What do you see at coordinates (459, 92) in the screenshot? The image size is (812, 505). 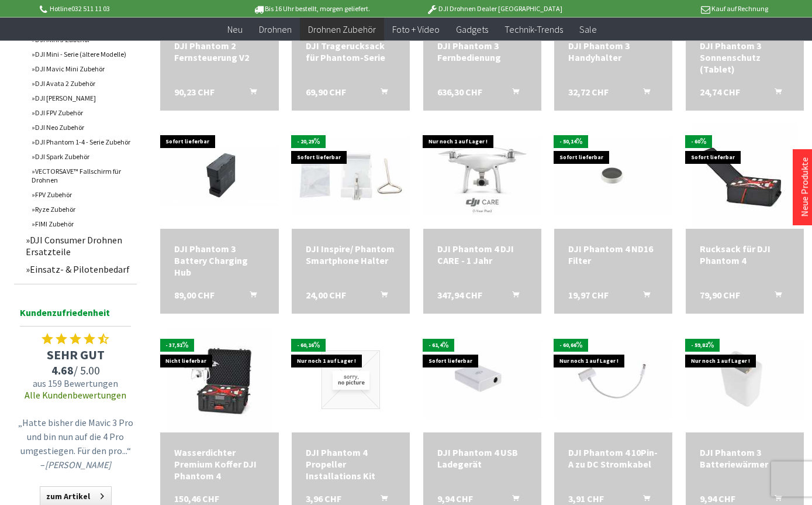 I see `span: 636,30 CHF` at bounding box center [459, 92].